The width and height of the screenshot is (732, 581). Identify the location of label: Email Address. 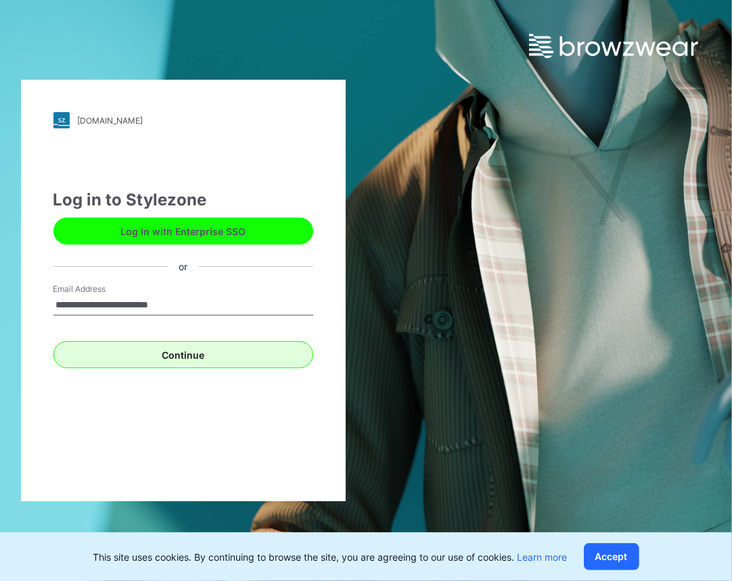
(101, 289).